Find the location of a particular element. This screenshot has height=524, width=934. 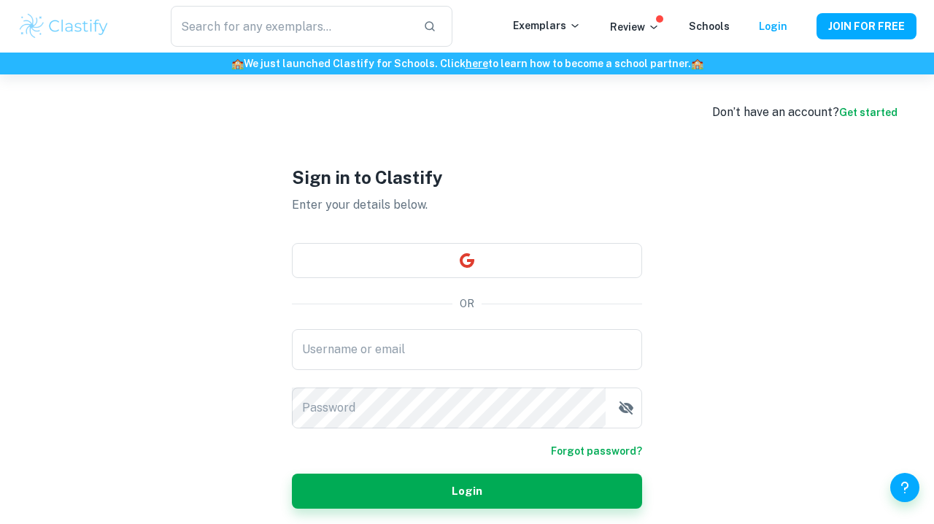

a: Clastify logo is located at coordinates (63, 26).